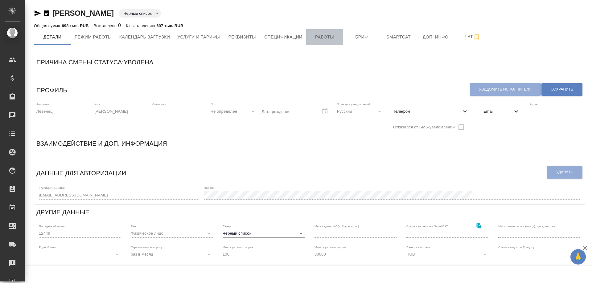  Describe the element at coordinates (354, 105) in the screenshot. I see `label: Язык для уведомлений:` at that location.